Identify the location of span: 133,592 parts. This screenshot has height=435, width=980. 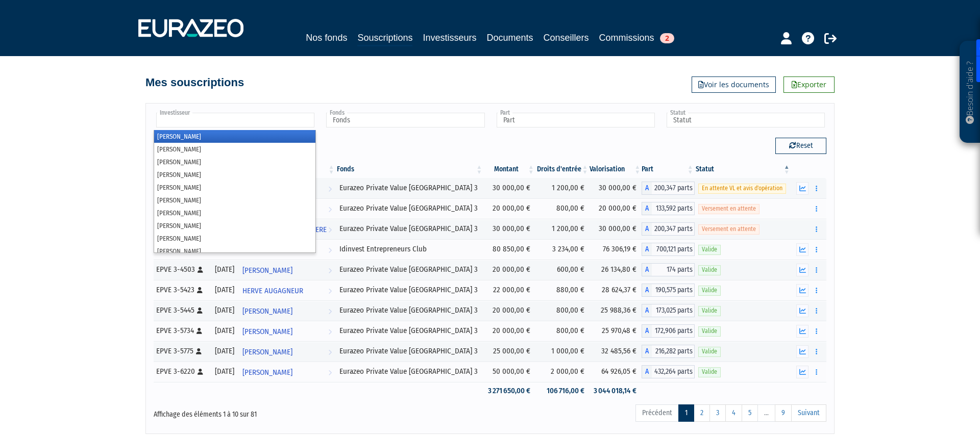
(674, 208).